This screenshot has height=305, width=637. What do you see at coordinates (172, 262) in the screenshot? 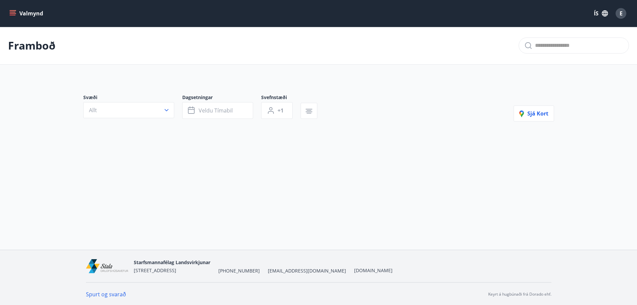
I see `span: Starfsmannafélag Landsvirkjunar` at bounding box center [172, 262].